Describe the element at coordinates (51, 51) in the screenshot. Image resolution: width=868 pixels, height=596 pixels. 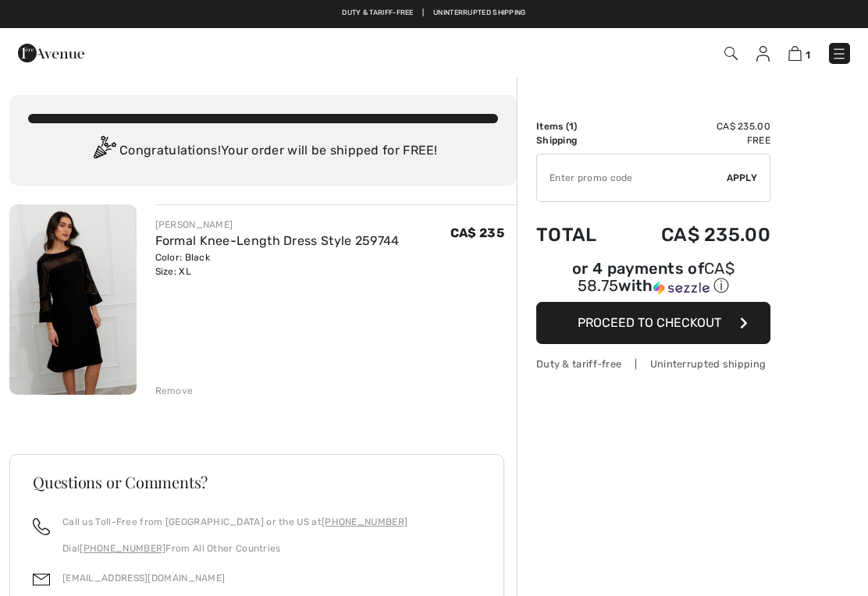
I see `a: 1ère Avenue` at that location.